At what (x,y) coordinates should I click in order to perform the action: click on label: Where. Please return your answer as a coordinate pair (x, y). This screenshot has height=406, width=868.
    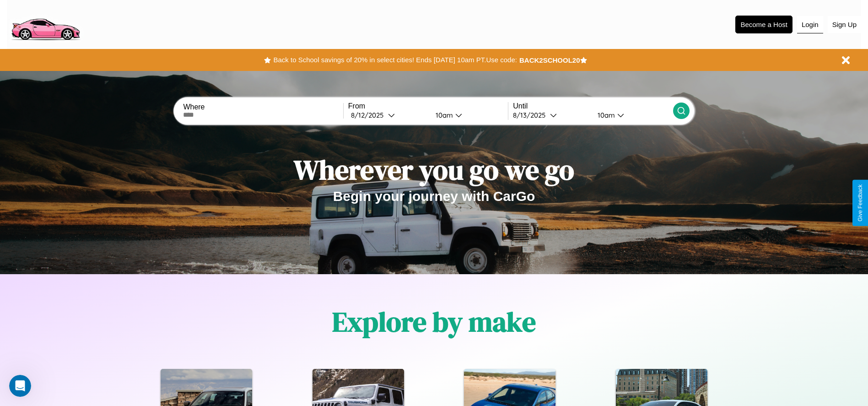
    Looking at the image, I should click on (262, 107).